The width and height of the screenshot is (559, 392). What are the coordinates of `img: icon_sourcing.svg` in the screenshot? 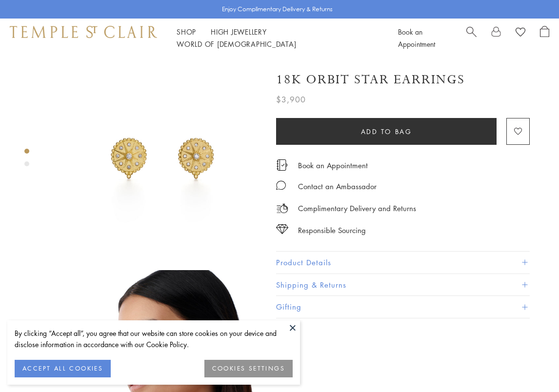 It's located at (282, 229).